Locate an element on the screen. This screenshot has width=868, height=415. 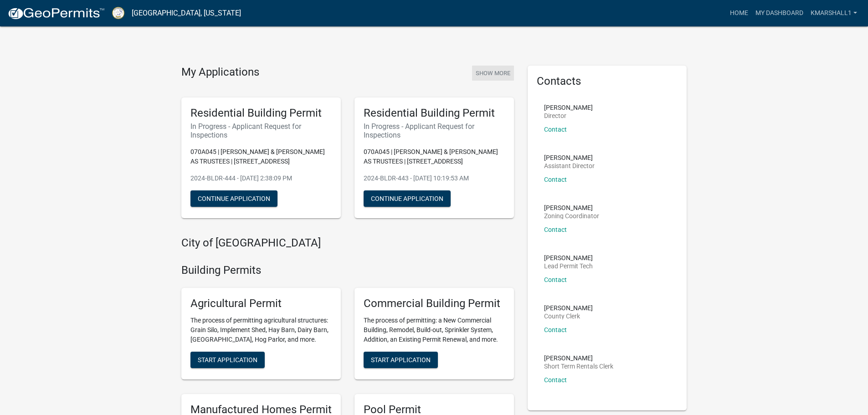
p: The process of permitting: a New Commercial Building, Remodel, Build-out, Sprinkler System, Addit... is located at coordinates (434, 330).